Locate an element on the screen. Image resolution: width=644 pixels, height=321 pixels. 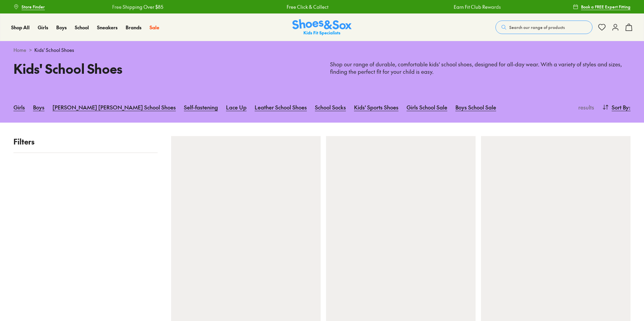
button: Sort By: is located at coordinates (616, 107).